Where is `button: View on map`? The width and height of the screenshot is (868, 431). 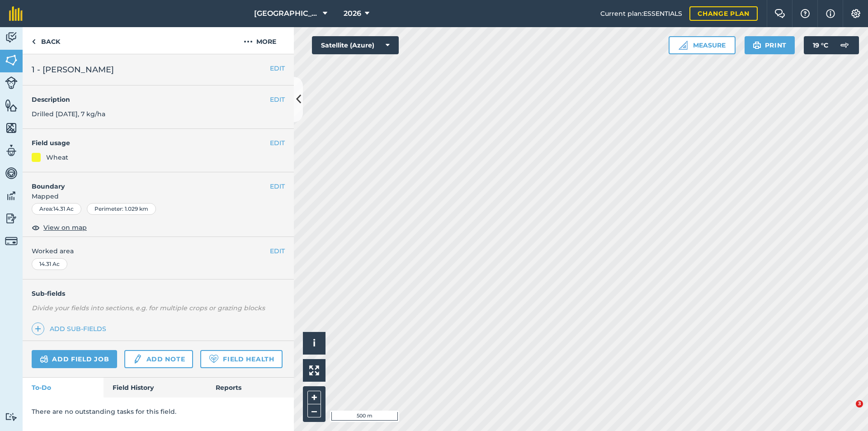
button: View on map is located at coordinates (59, 227).